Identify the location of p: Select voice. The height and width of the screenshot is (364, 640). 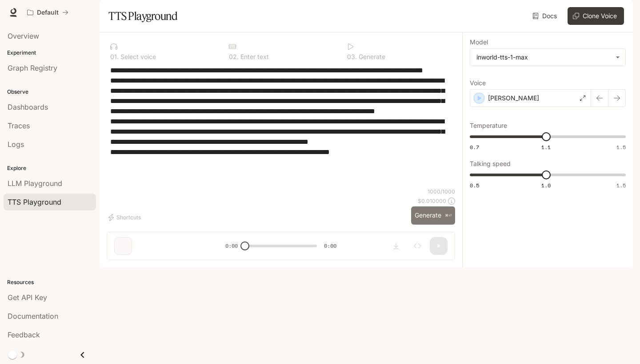
(137, 57).